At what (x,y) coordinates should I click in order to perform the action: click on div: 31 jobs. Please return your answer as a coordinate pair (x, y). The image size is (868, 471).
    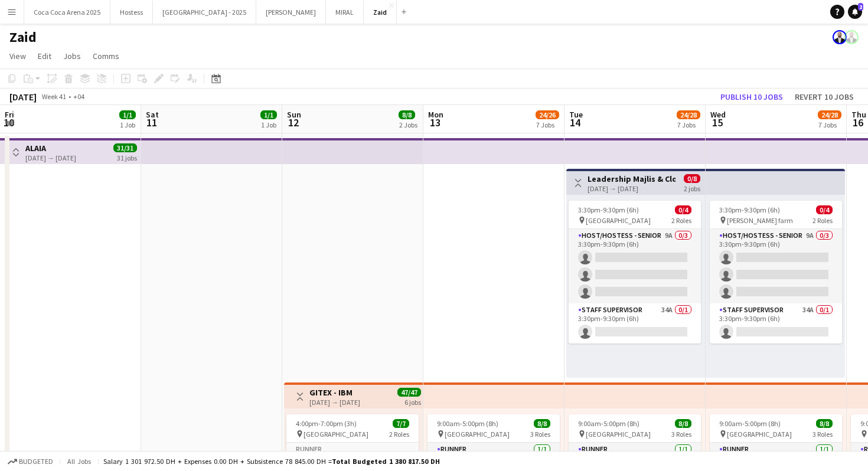
    Looking at the image, I should click on (127, 157).